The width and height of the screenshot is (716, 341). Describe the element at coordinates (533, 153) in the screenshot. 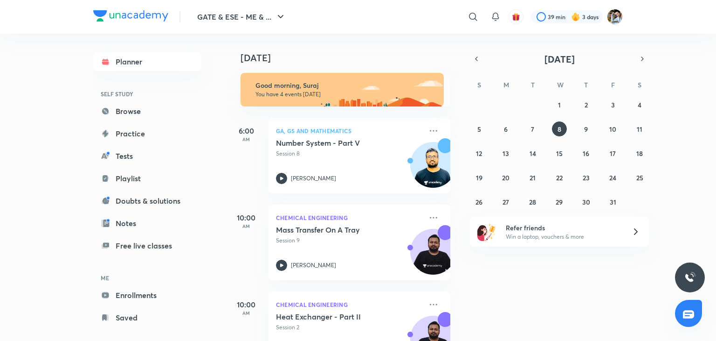

I see `button: October 14, 2025` at that location.